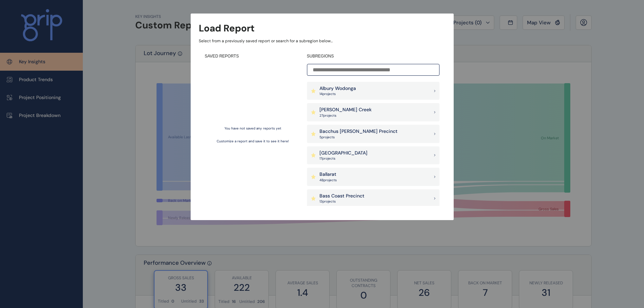 Image resolution: width=644 pixels, height=308 pixels. I want to click on h4: SUBREGIONS, so click(373, 56).